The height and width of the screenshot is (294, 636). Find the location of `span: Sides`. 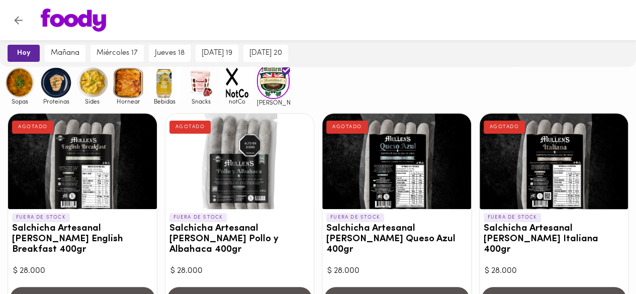

span: Sides is located at coordinates (92, 101).